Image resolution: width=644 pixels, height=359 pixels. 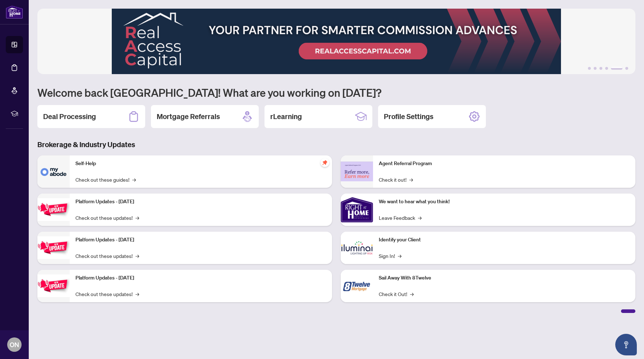 I want to click on img: Platform Updates - June 23, 2025, so click(x=53, y=285).